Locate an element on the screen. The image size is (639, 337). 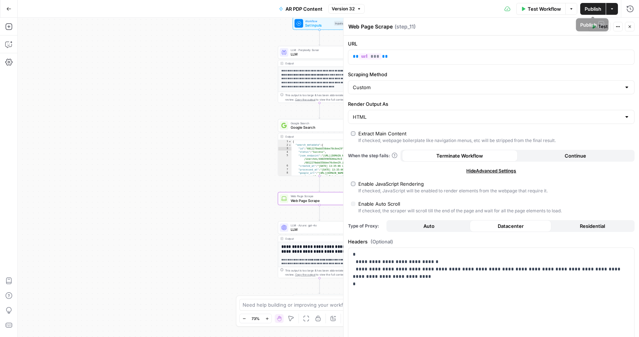
div: WorkflowSet InputsInputs is located at coordinates (319, 23).